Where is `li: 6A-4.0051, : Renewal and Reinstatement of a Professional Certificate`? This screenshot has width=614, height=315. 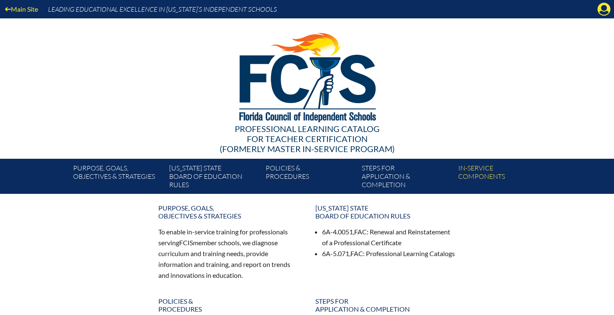 li: 6A-4.0051, : Renewal and Reinstatement of a Professional Certificate is located at coordinates (389, 237).